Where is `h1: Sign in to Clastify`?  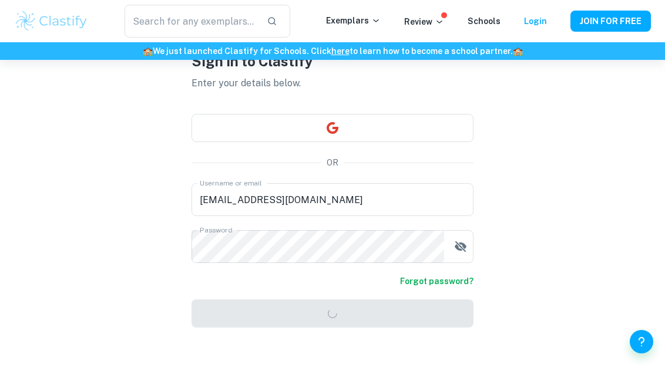 h1: Sign in to Clastify is located at coordinates (332, 61).